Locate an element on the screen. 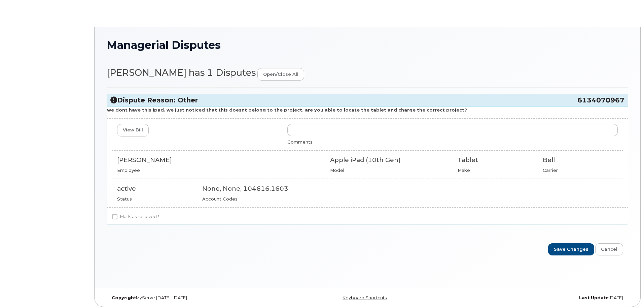  div: Carrier is located at coordinates (580, 170).